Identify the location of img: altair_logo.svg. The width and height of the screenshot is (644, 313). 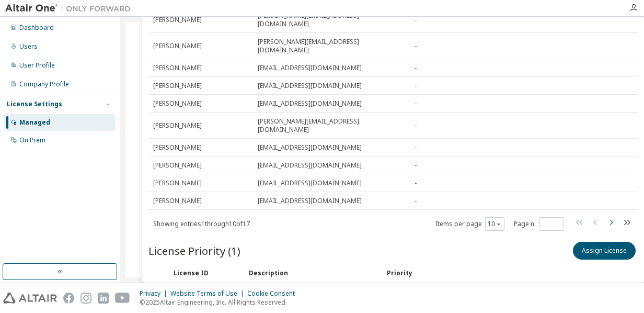
(30, 298).